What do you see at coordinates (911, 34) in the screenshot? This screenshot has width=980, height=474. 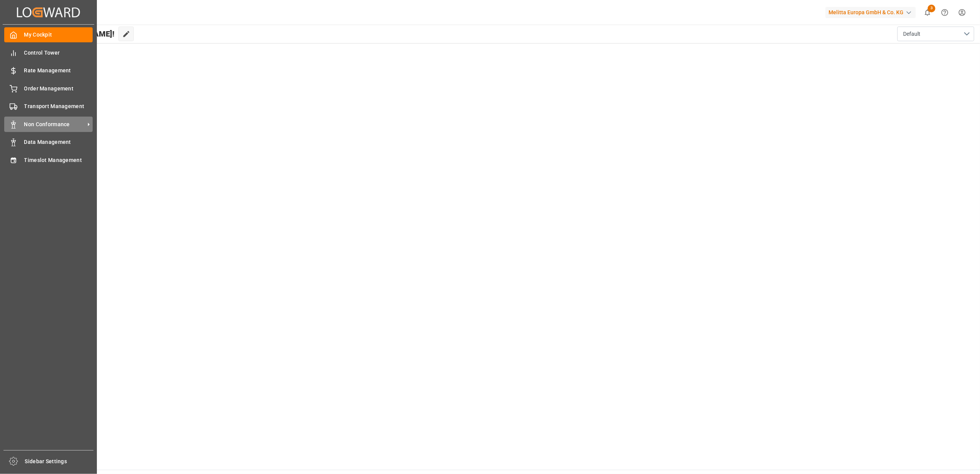 I see `span: Default` at bounding box center [911, 34].